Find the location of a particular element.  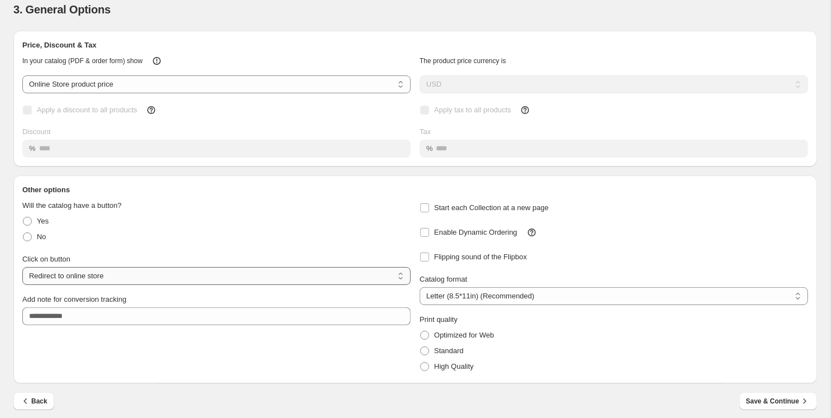

span: Start each Collection at a new page is located at coordinates (491, 207).